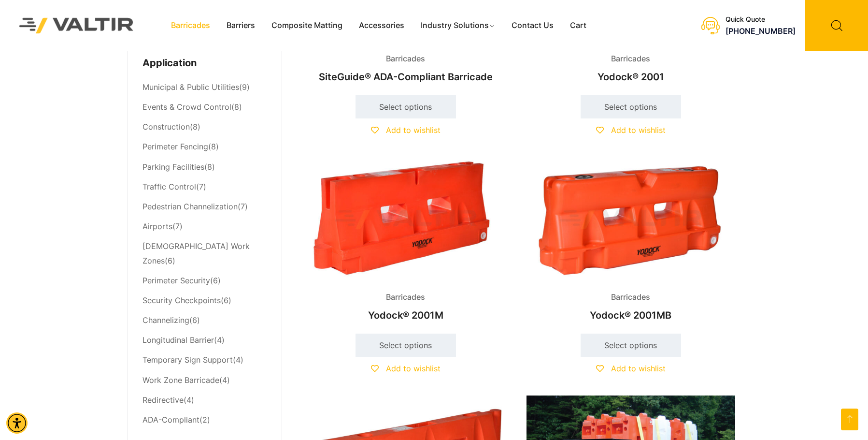 The width and height of the screenshot is (868, 440). What do you see at coordinates (181, 380) in the screenshot?
I see `a: Work Zone Barricade` at bounding box center [181, 380].